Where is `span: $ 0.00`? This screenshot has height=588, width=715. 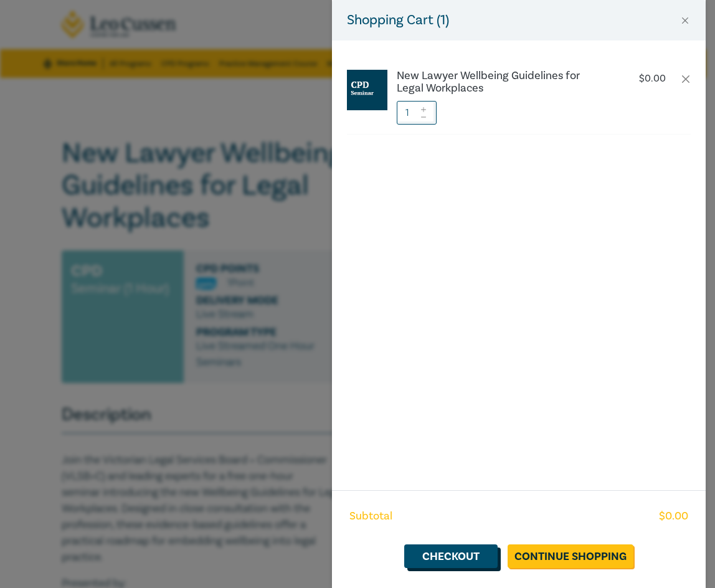
span: $ 0.00 is located at coordinates (673, 516).